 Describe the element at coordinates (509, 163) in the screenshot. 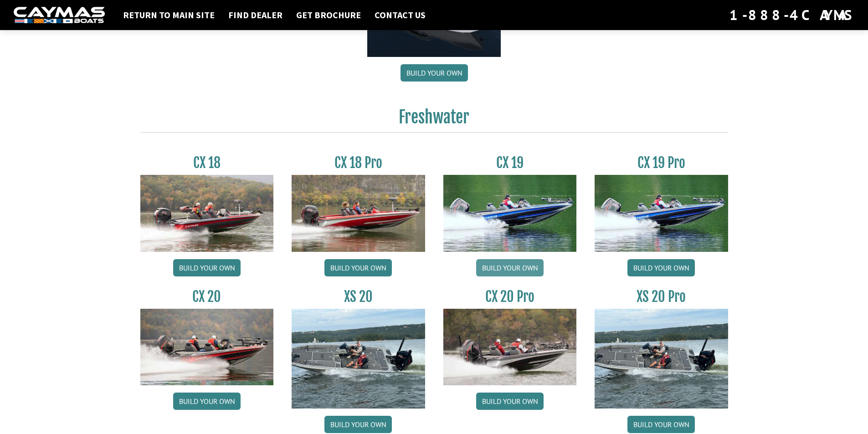

I see `h3: CX 19` at that location.